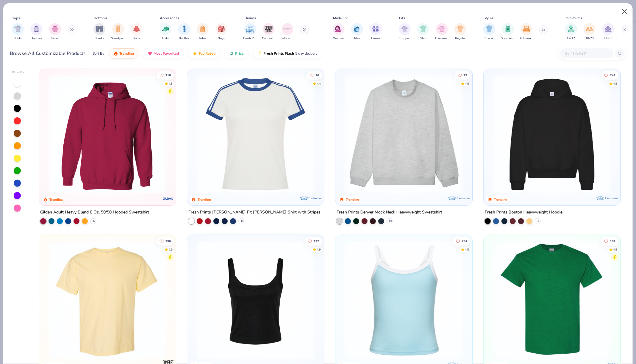 This screenshot has height=364, width=636. Describe the element at coordinates (341, 18) in the screenshot. I see `div: Made For` at that location.